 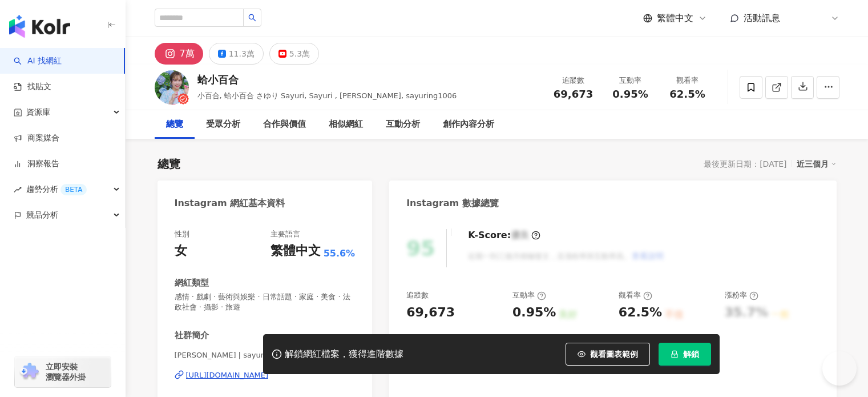 What do you see at coordinates (66, 372) in the screenshot?
I see `span: 立即安裝 瀏覽器外掛` at bounding box center [66, 372].